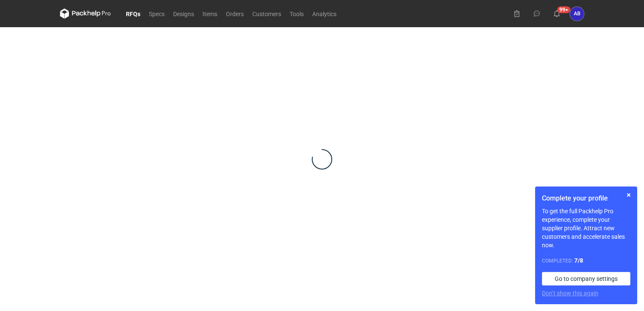  I want to click on a: RFQs, so click(133, 13).